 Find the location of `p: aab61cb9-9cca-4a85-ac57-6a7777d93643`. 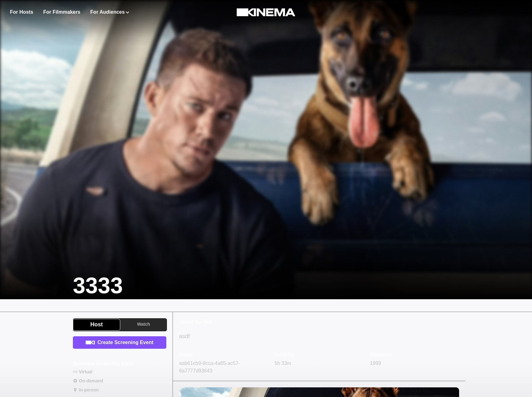

p: aab61cb9-9cca-4a85-ac57-6a7777d93643 is located at coordinates (224, 367).